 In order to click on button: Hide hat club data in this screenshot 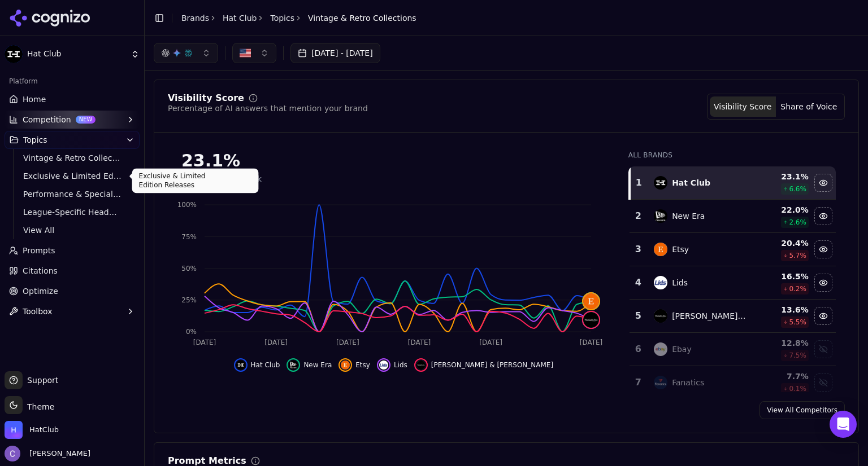, I will do `click(823, 182)`.